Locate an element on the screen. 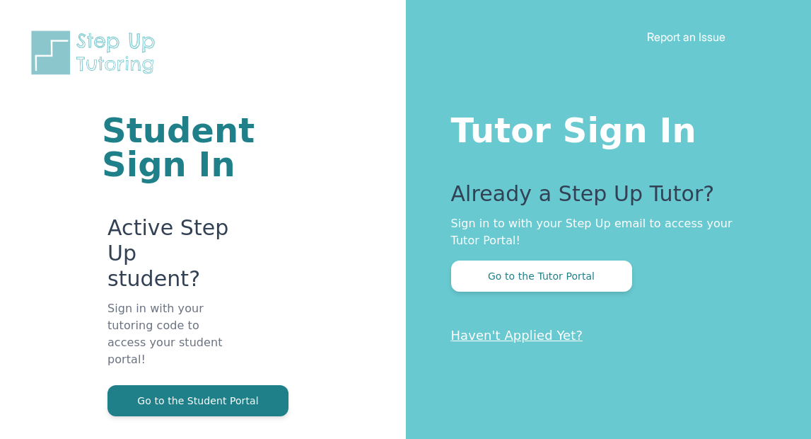 The width and height of the screenshot is (811, 439). p: Active Step Up student? is located at coordinates (172, 257).